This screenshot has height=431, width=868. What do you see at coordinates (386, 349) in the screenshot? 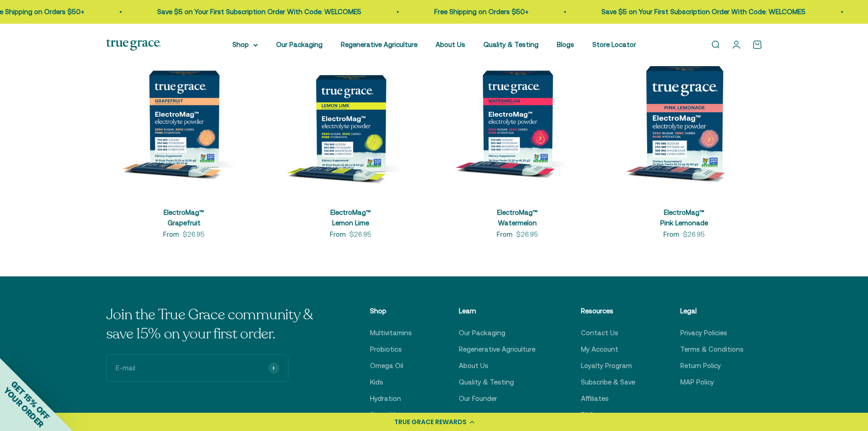
I see `a: Probiotics` at bounding box center [386, 349].